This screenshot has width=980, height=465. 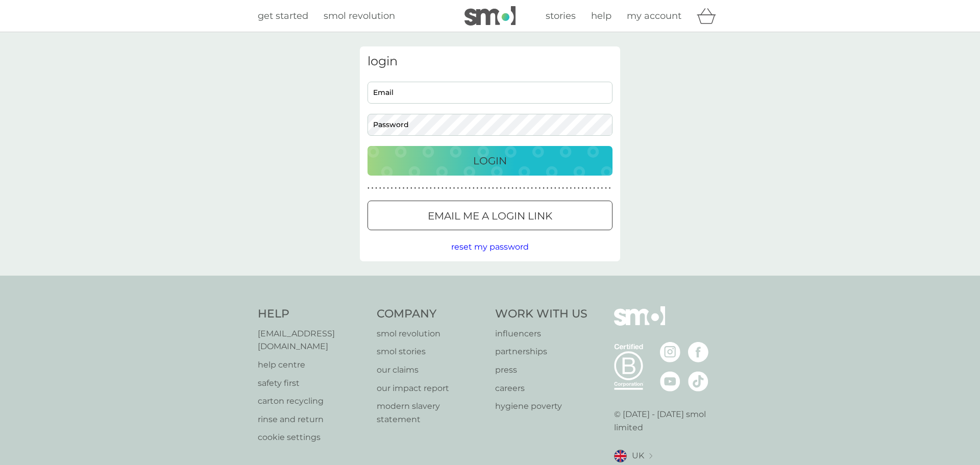 What do you see at coordinates (312, 437) in the screenshot?
I see `p: cookie settings` at bounding box center [312, 437].